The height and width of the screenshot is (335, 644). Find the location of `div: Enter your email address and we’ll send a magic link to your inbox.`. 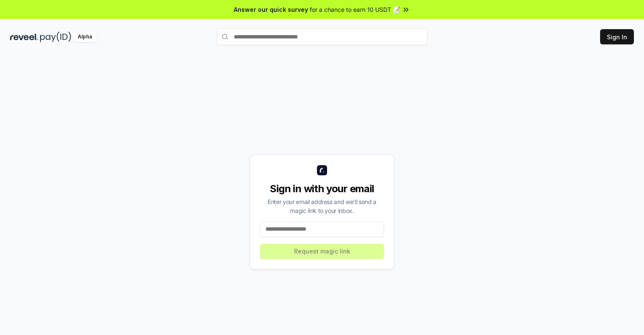

div: Enter your email address and we’ll send a magic link to your inbox. is located at coordinates (322, 206).